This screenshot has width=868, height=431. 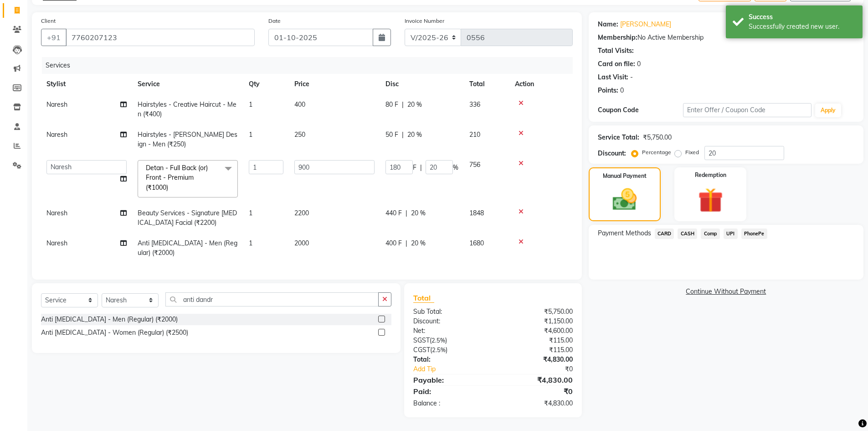 What do you see at coordinates (394, 213) in the screenshot?
I see `span: 440 F` at bounding box center [394, 213].